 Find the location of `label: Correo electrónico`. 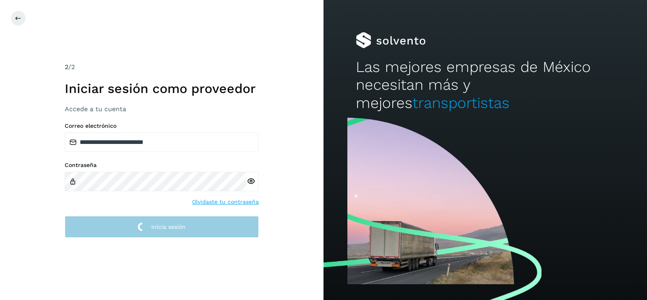

label: Correo electrónico is located at coordinates (162, 126).